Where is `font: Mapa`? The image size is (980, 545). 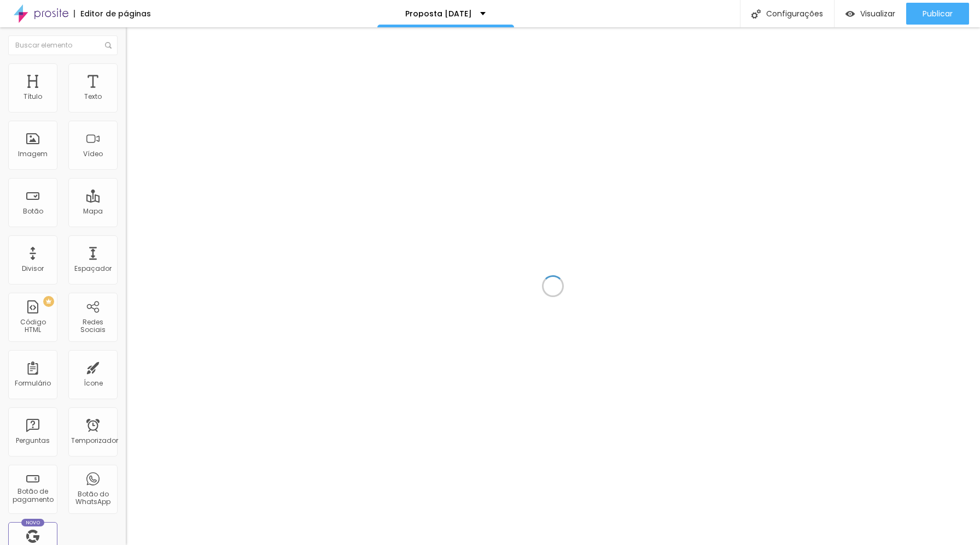
font: Mapa is located at coordinates (93, 211).